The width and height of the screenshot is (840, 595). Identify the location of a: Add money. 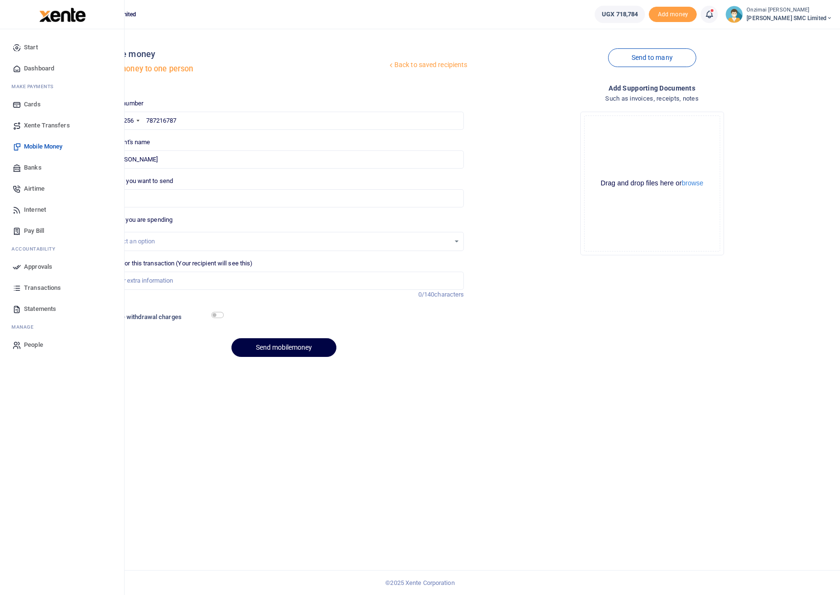
(673, 13).